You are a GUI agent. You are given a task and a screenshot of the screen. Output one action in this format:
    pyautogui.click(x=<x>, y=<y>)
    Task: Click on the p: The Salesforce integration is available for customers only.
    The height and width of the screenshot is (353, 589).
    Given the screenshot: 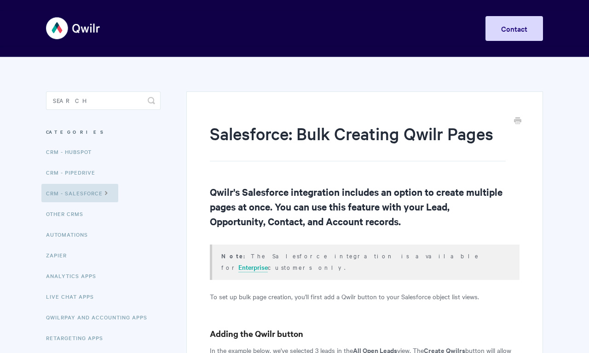 What is the action you would take?
    pyautogui.click(x=365, y=261)
    